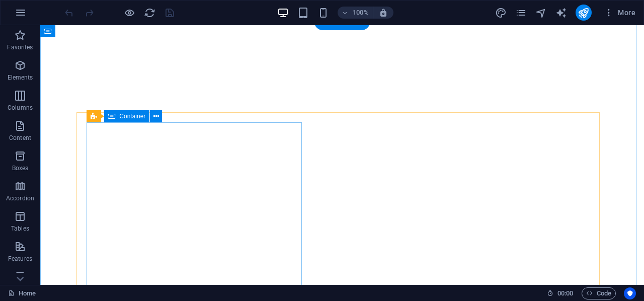 Image resolution: width=644 pixels, height=301 pixels. What do you see at coordinates (541, 13) in the screenshot?
I see `i: Navigator` at bounding box center [541, 13].